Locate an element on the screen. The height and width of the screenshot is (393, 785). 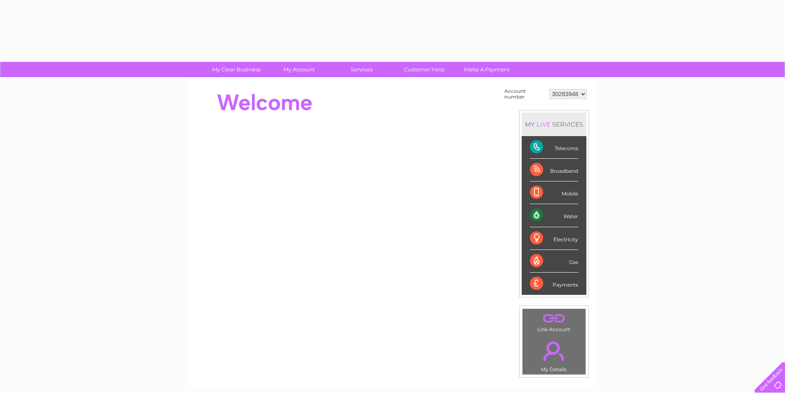
div: Electricity is located at coordinates (554, 238).